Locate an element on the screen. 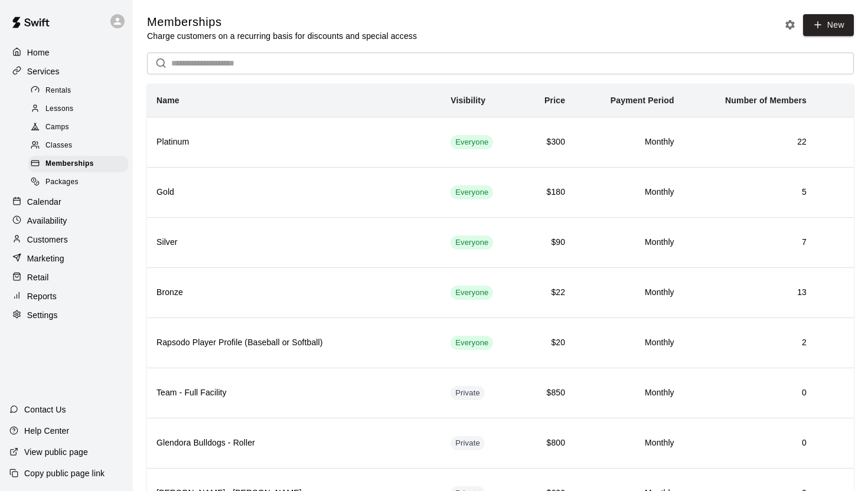 Image resolution: width=868 pixels, height=491 pixels. a: Settings is located at coordinates (66, 315).